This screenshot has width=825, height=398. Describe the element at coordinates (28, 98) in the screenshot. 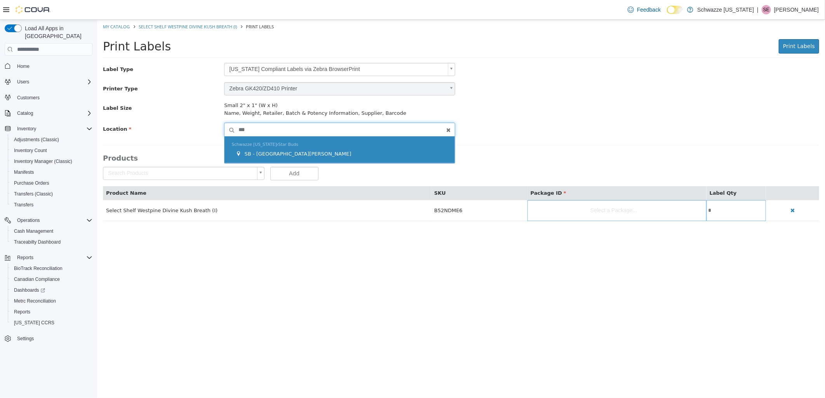

I see `span: Customers` at that location.